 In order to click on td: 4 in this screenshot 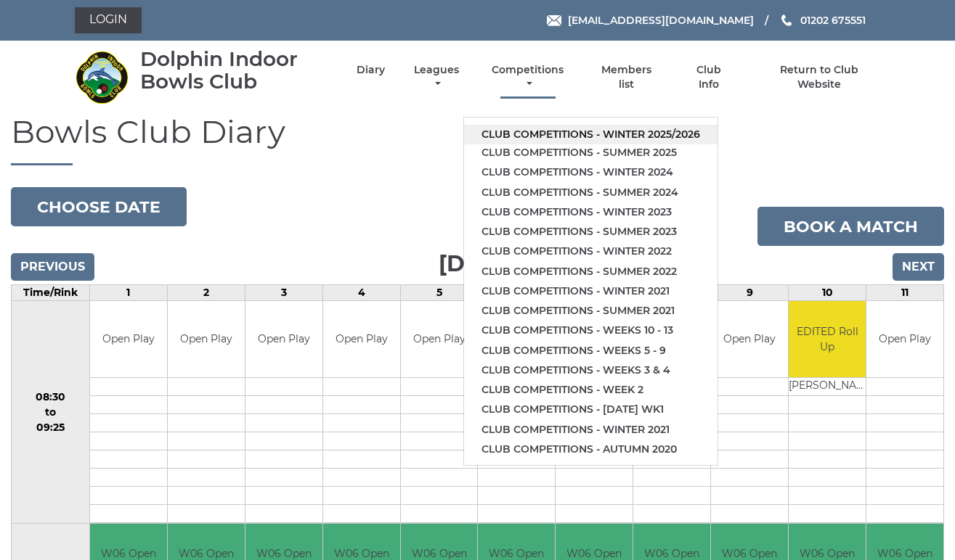, I will do `click(361, 293)`.